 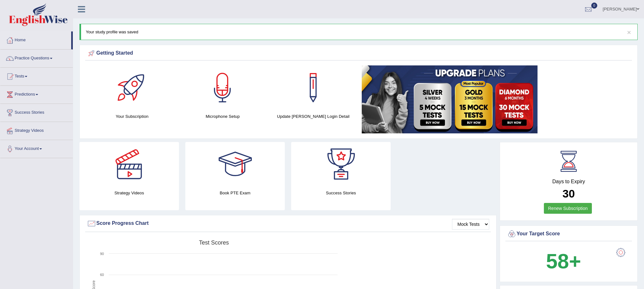 I want to click on a: Predictions, so click(x=37, y=94).